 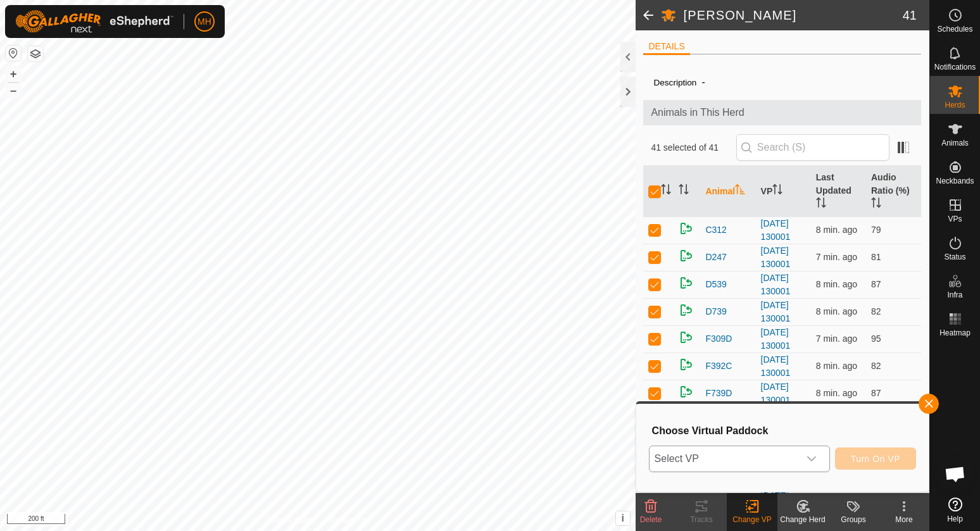 What do you see at coordinates (812, 458) in the screenshot?
I see `div: dropdown trigger` at bounding box center [812, 458].